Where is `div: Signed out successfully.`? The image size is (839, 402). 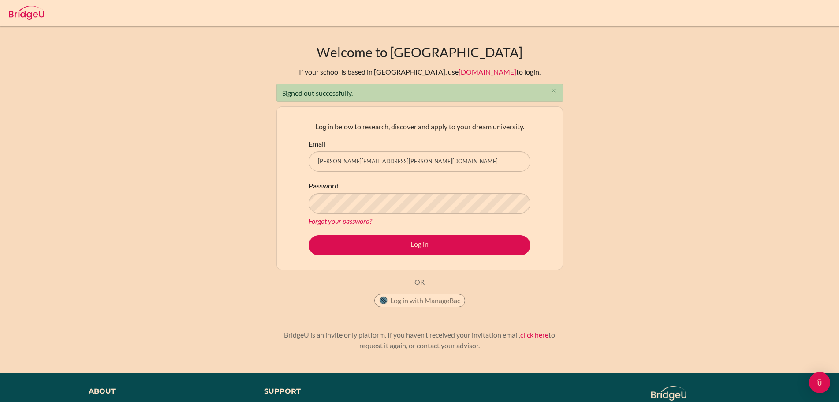
div: Signed out successfully. is located at coordinates (420, 93).